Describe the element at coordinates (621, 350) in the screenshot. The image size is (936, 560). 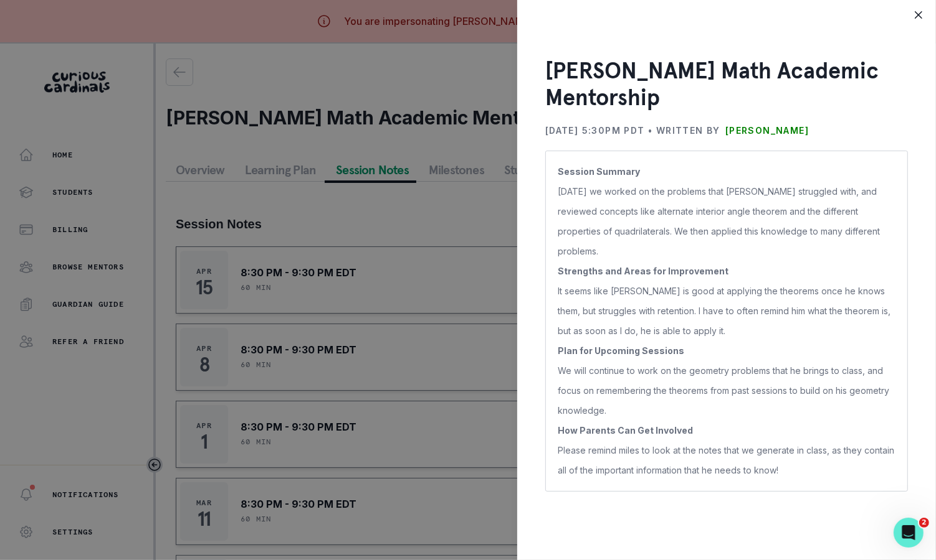
I see `strong: Plan for Upcoming Sessions` at that location.